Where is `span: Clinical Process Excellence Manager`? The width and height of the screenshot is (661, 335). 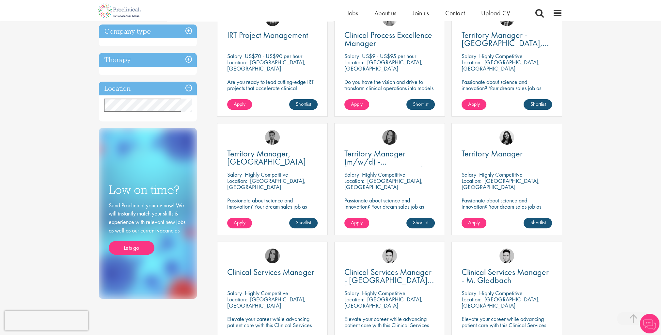
span: Clinical Process Excellence Manager is located at coordinates (388, 39).